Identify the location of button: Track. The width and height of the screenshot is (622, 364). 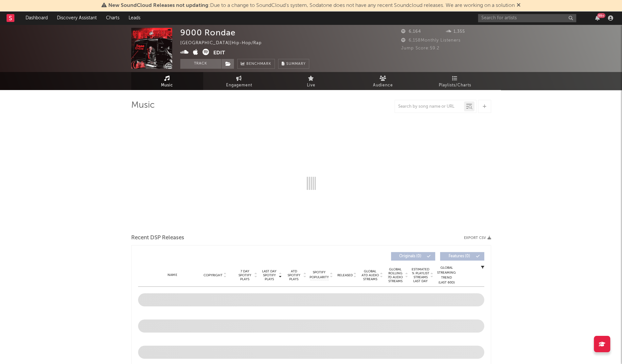
(201, 64).